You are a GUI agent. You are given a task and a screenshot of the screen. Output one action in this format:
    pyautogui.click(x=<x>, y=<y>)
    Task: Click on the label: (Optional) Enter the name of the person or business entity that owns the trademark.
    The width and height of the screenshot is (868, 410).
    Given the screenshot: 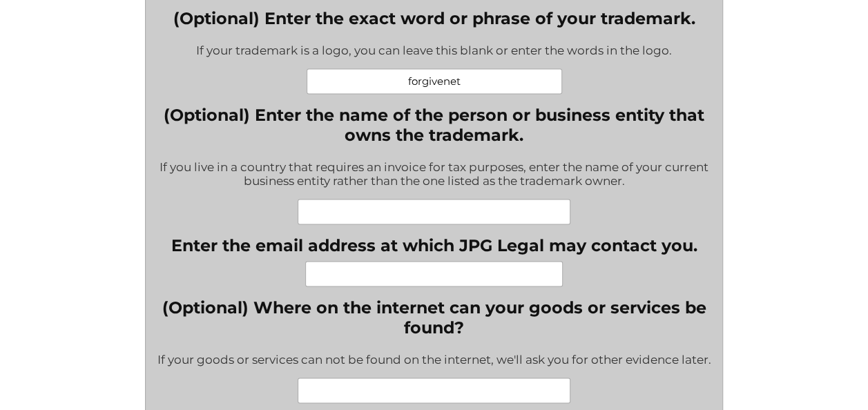 What is the action you would take?
    pyautogui.click(x=434, y=125)
    